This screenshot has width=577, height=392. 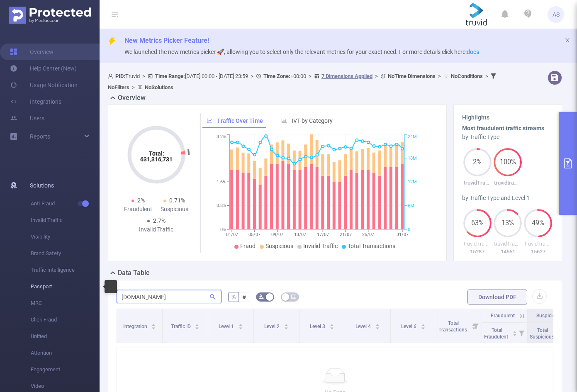 What do you see at coordinates (65, 237) in the screenshot?
I see `span: Visibility` at bounding box center [65, 237].